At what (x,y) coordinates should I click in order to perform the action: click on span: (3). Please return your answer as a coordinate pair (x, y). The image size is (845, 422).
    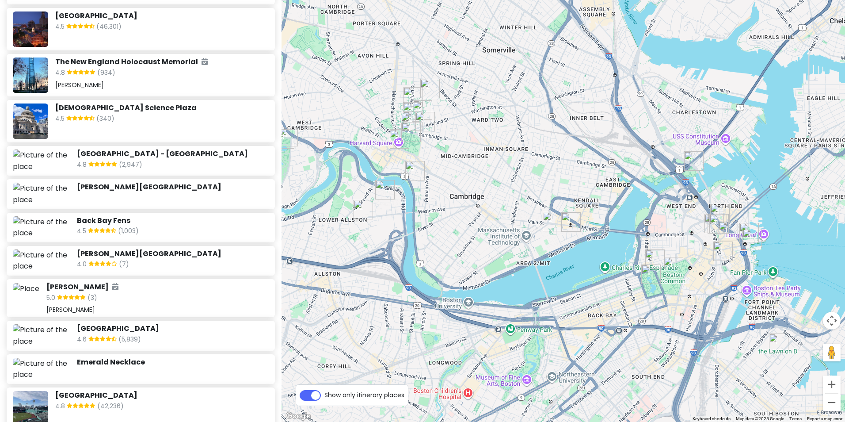
    Looking at the image, I should click on (92, 298).